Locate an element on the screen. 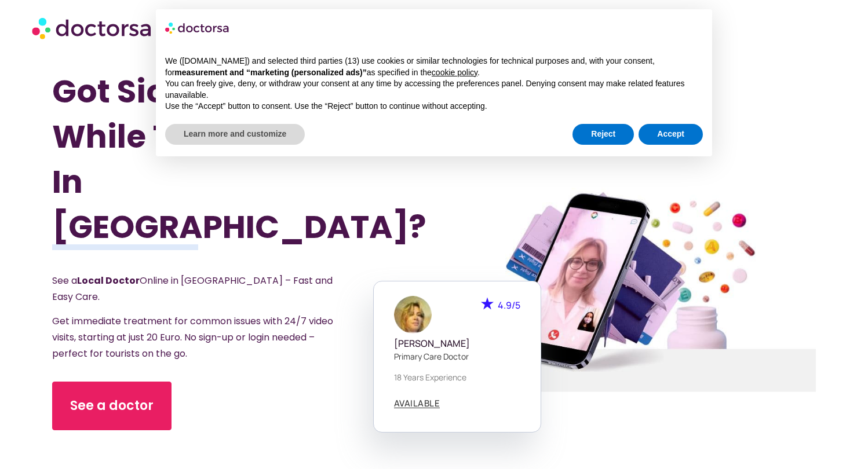  strong: measurement and “marketing (personalized ads)” is located at coordinates (270, 72).